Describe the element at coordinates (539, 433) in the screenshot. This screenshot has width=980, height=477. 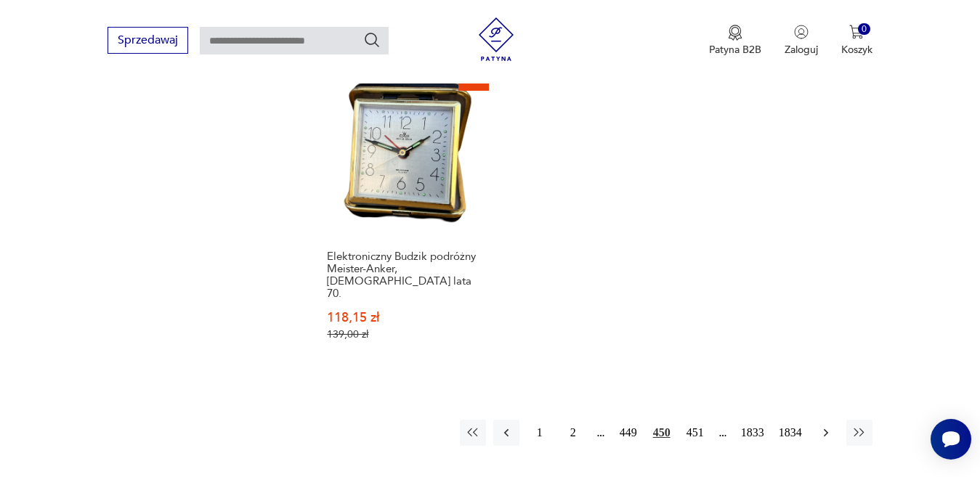
I see `button: 1` at that location.